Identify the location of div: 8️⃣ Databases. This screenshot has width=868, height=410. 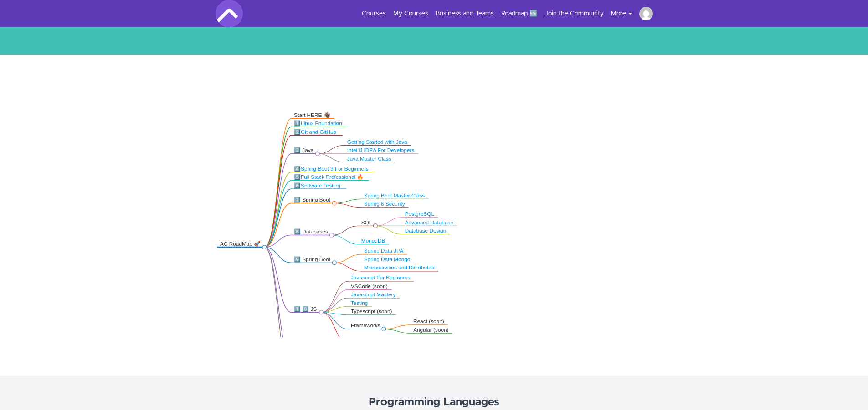
(311, 232).